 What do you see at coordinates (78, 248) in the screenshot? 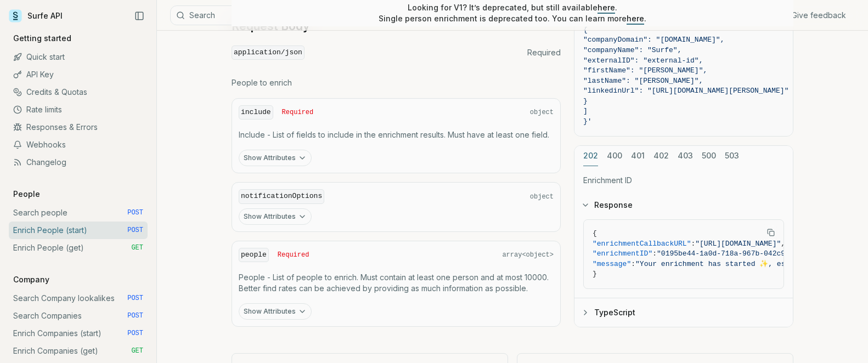
I see `a: Enrich People (get) GET` at bounding box center [78, 248].